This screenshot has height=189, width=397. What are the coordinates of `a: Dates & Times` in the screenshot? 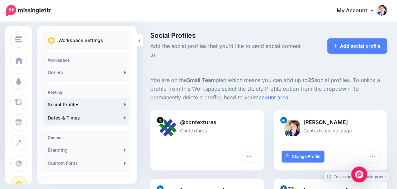 It's located at (87, 118).